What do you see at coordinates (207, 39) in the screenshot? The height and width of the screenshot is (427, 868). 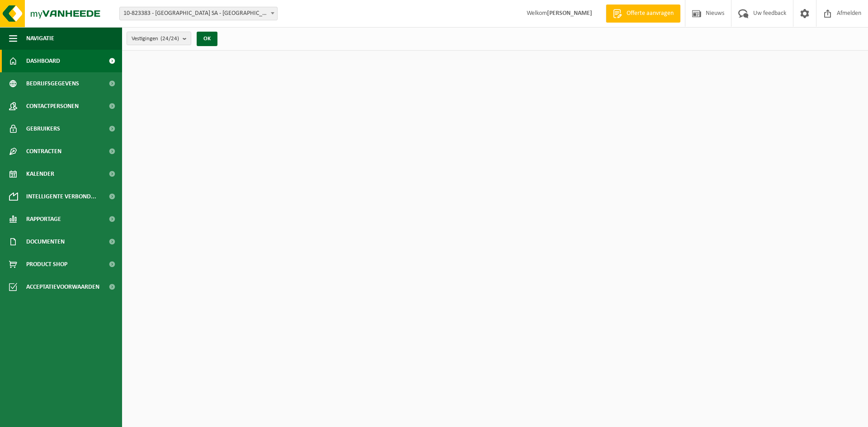 I see `button: OK` at bounding box center [207, 39].